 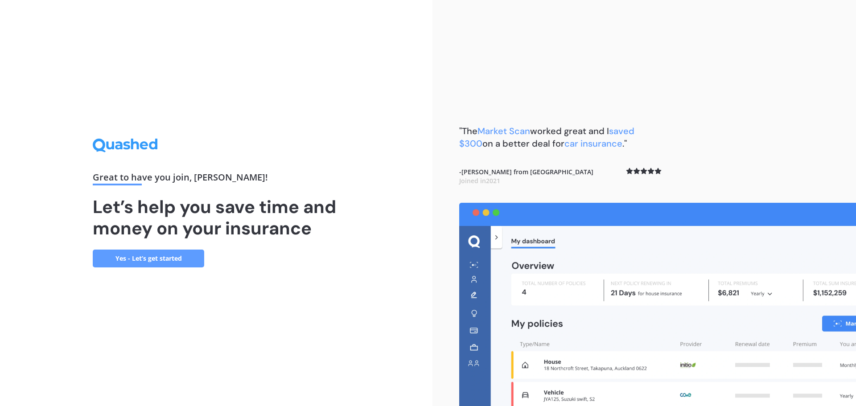 I want to click on img: dashboard.webp, so click(x=658, y=305).